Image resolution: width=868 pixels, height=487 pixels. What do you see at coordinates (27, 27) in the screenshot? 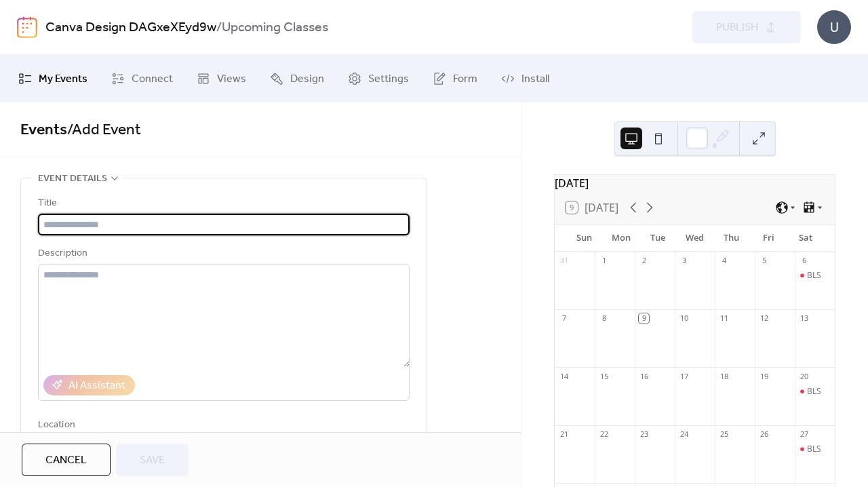
I see `img: logo` at bounding box center [27, 27].